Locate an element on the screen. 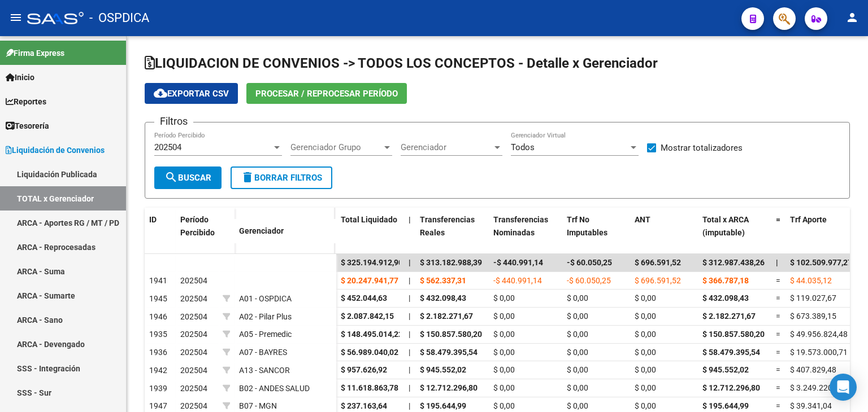 This screenshot has height=412, width=868. datatable-header-cell: ANT is located at coordinates (664, 232).